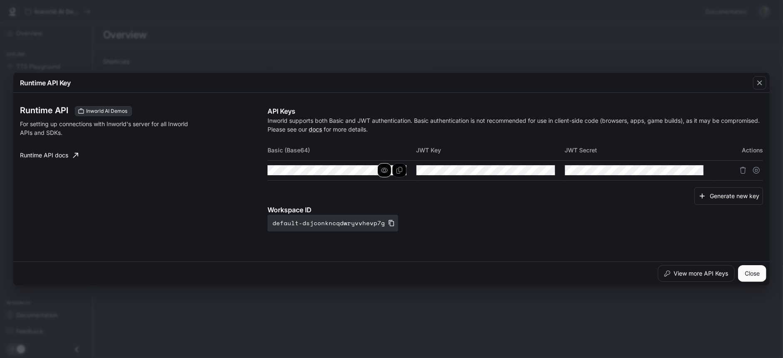  Describe the element at coordinates (752, 273) in the screenshot. I see `button: Close` at that location.